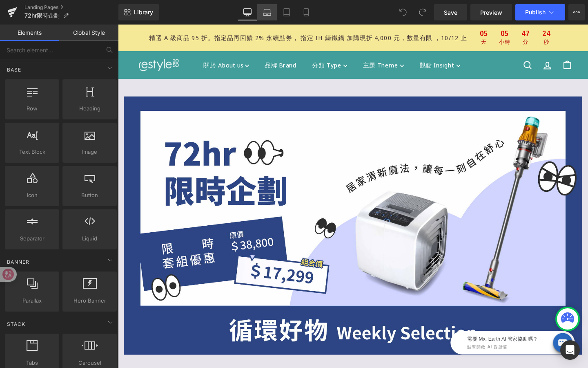 The height and width of the screenshot is (368, 588). What do you see at coordinates (143, 12) in the screenshot?
I see `span: Library` at bounding box center [143, 12].